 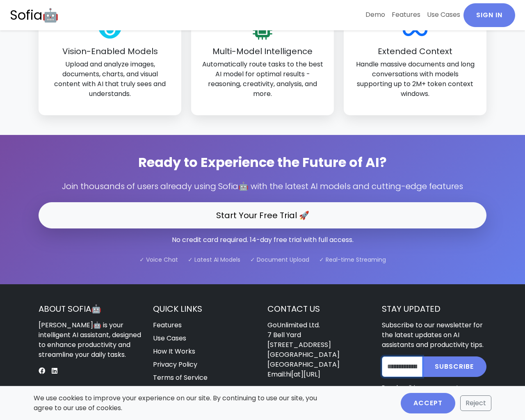 I want to click on a: Start Your Free Trial 🚀, so click(x=263, y=215).